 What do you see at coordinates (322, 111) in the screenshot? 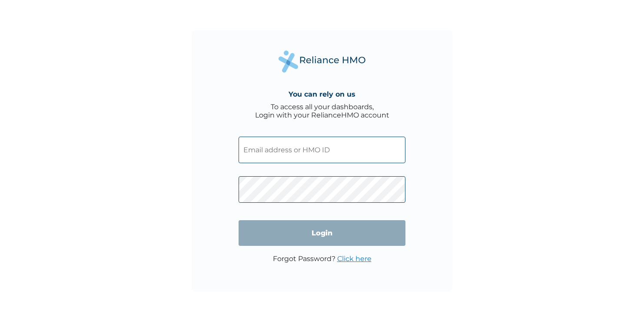
I see `div: To access all your dashboards, Login with your RelianceHMO account` at bounding box center [322, 111].